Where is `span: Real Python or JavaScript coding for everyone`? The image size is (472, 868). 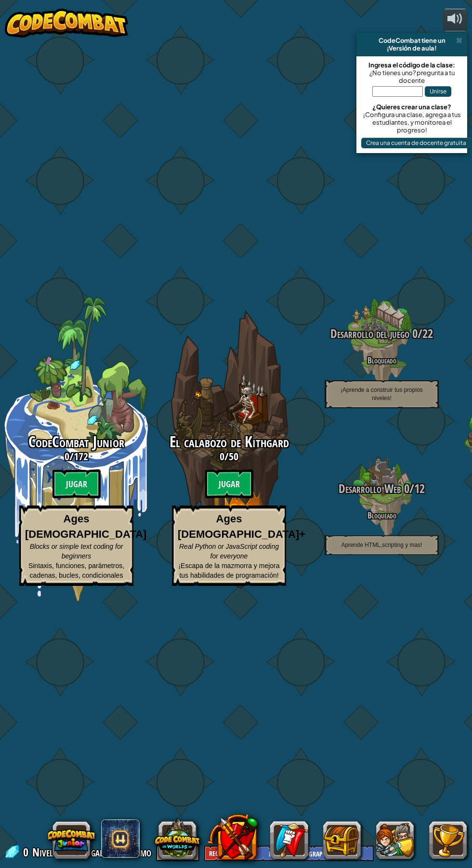 span: Real Python or JavaScript coding for everyone is located at coordinates (229, 552).